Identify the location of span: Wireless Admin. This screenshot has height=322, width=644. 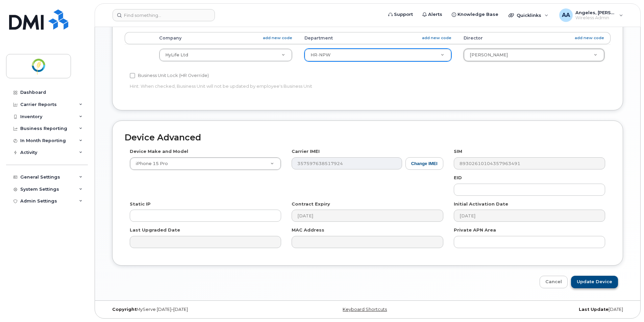
(596, 18).